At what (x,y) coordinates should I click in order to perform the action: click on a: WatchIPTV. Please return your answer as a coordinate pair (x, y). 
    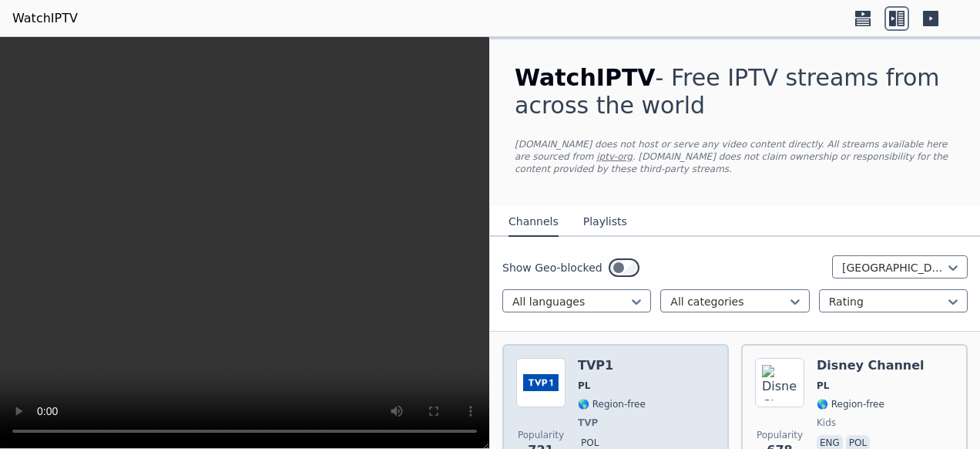
    Looking at the image, I should click on (45, 19).